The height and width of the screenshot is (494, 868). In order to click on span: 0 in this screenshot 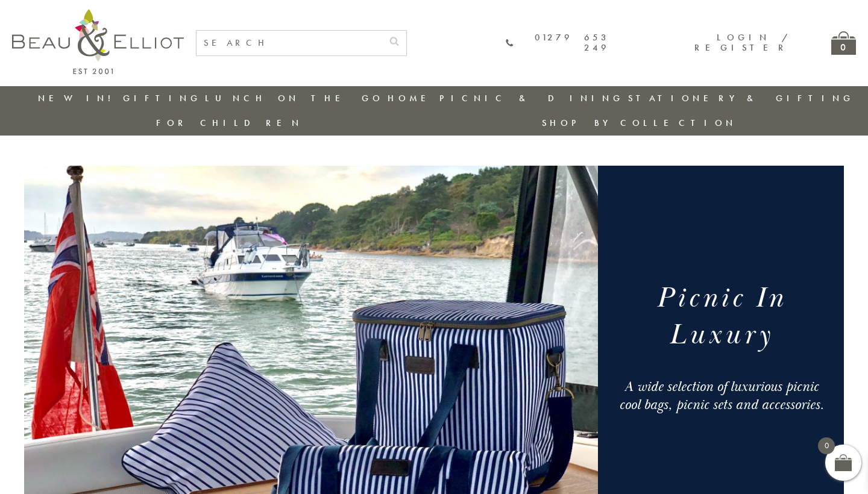, I will do `click(826, 446)`.